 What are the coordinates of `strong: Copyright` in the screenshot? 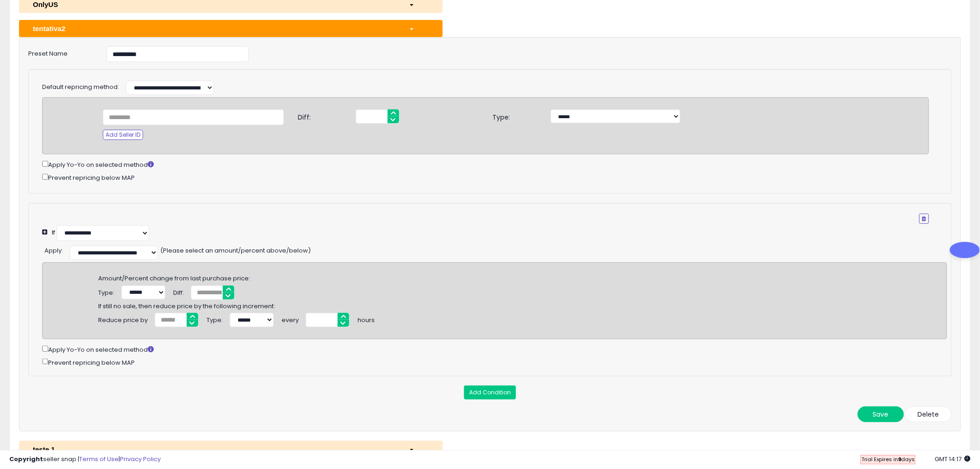 It's located at (26, 459).